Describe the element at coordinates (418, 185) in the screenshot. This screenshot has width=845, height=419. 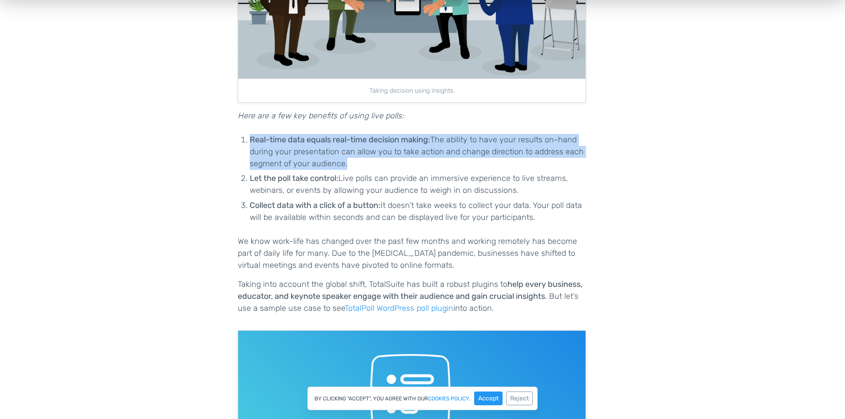
I see `li: Live polls can provide an immersive experience to live streams, webinars, or events by allowing y...` at that location.